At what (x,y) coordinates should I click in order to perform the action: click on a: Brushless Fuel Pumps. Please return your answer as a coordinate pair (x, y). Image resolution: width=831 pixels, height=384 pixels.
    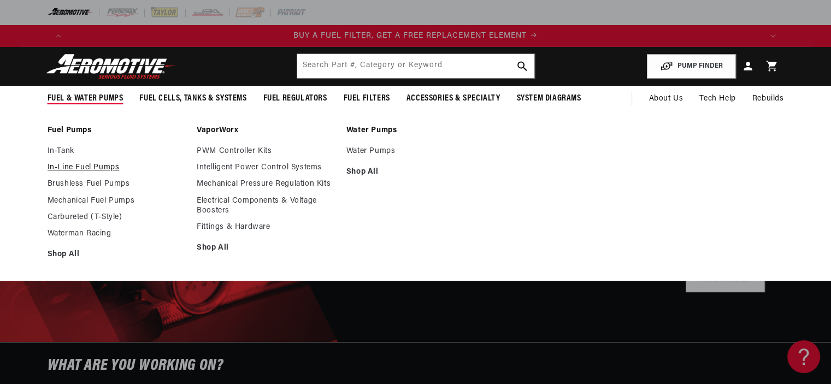
    Looking at the image, I should click on (117, 184).